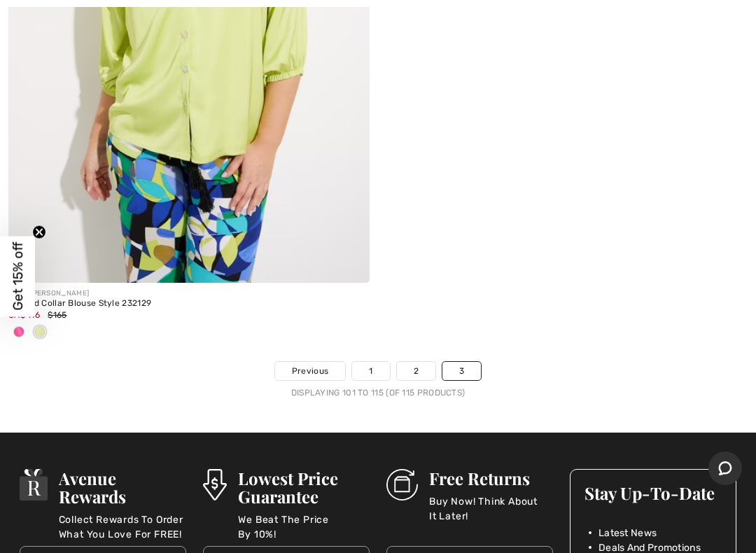  What do you see at coordinates (370, 371) in the screenshot?
I see `a: 1` at bounding box center [370, 371].